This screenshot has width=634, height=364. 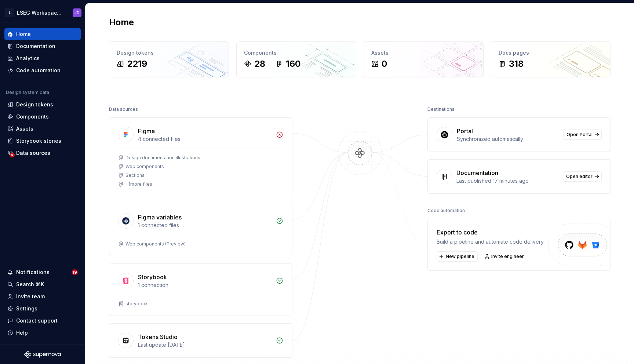 I want to click on a: Components, so click(x=42, y=117).